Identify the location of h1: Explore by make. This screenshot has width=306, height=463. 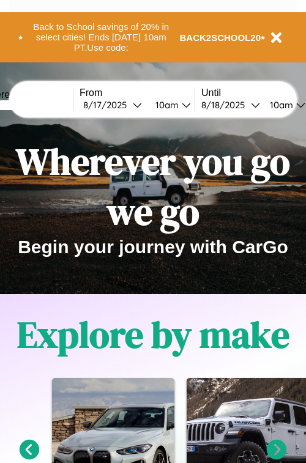
(153, 334).